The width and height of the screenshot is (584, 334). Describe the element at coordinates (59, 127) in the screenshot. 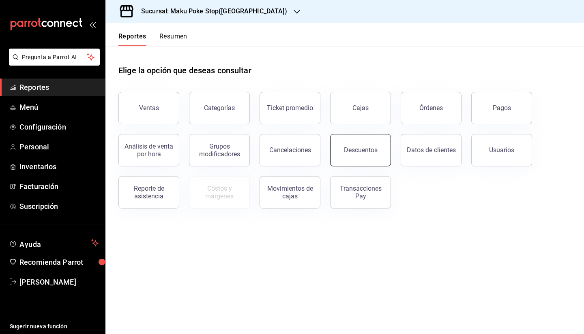

I see `span: Configuración` at that location.